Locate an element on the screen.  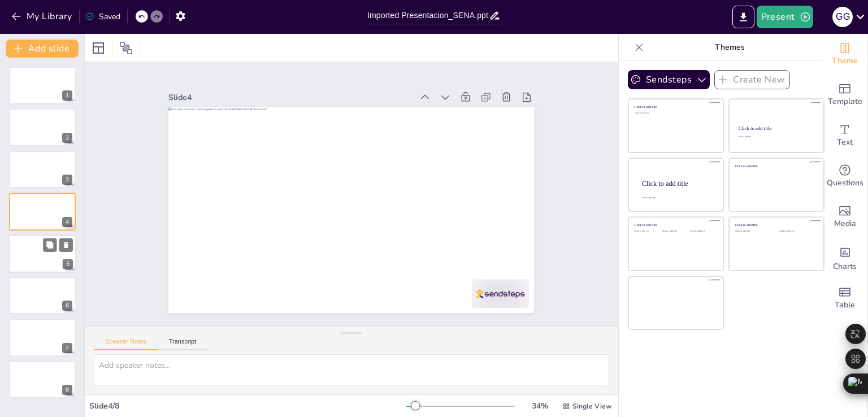
div: Slide 4 is located at coordinates (462, 166).